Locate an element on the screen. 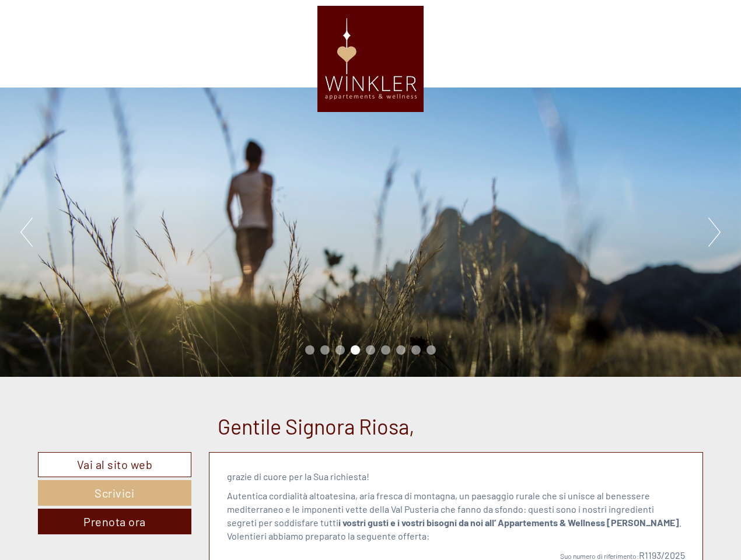 This screenshot has height=560, width=741. h1: Gentile Signora Riosa, is located at coordinates (316, 426).